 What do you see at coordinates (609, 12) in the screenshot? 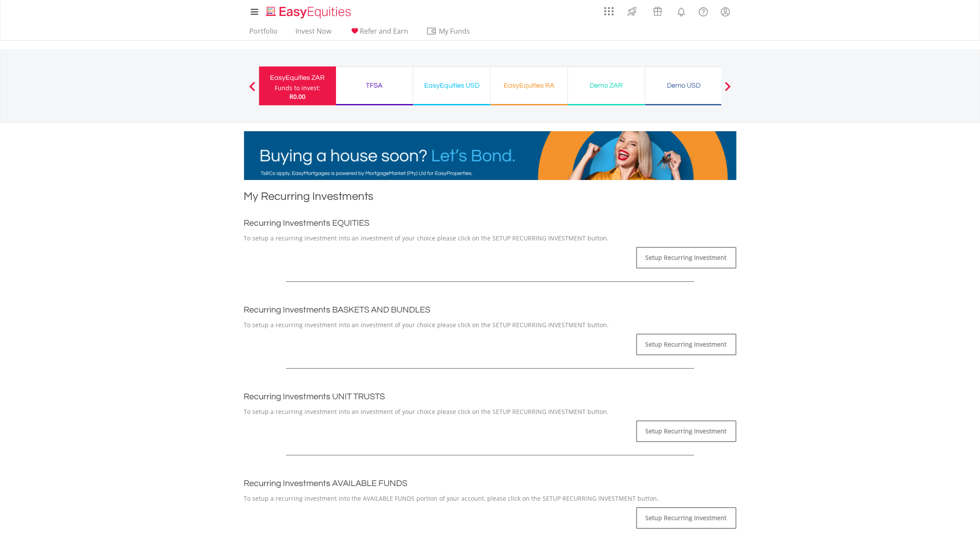
I see `img: grid-menu-icon.svg` at bounding box center [609, 12].